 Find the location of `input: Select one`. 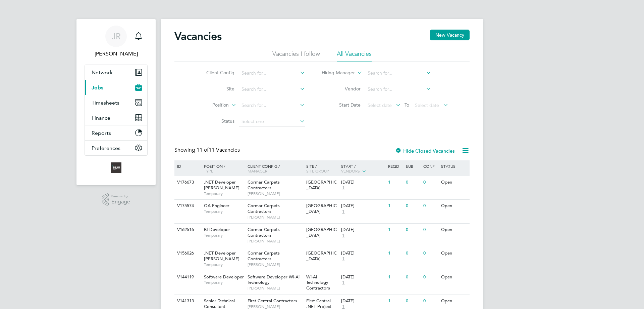

input: Select one is located at coordinates (272, 121).